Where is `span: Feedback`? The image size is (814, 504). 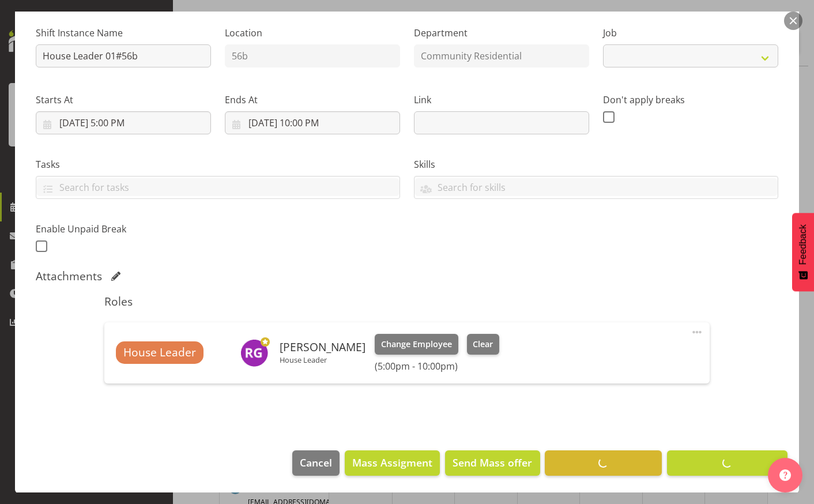 span: Feedback is located at coordinates (803, 244).